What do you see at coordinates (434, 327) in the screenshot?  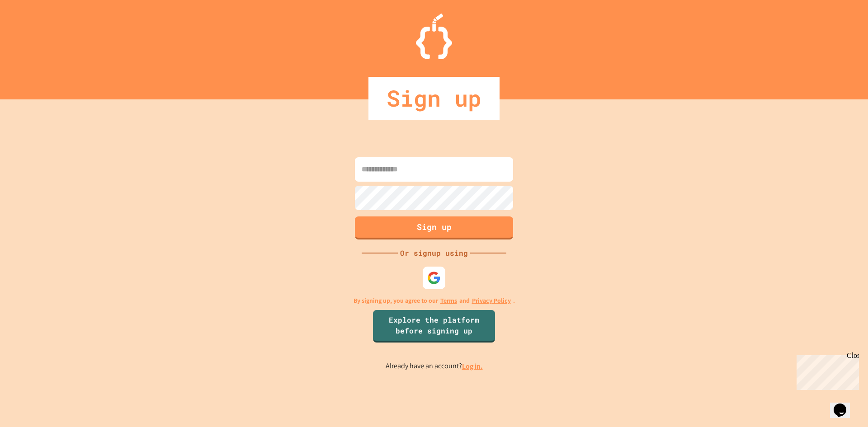 I see `a: Explore the platform before signing up` at bounding box center [434, 327].